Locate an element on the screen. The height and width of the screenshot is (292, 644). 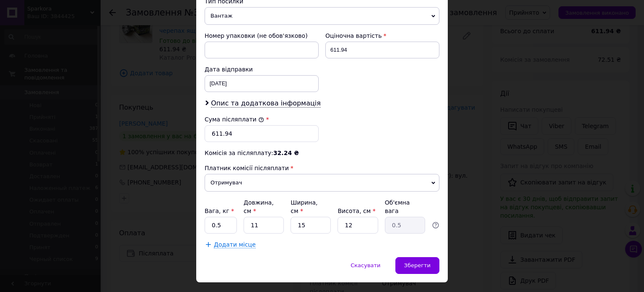
label: Вага, кг is located at coordinates (220, 211).